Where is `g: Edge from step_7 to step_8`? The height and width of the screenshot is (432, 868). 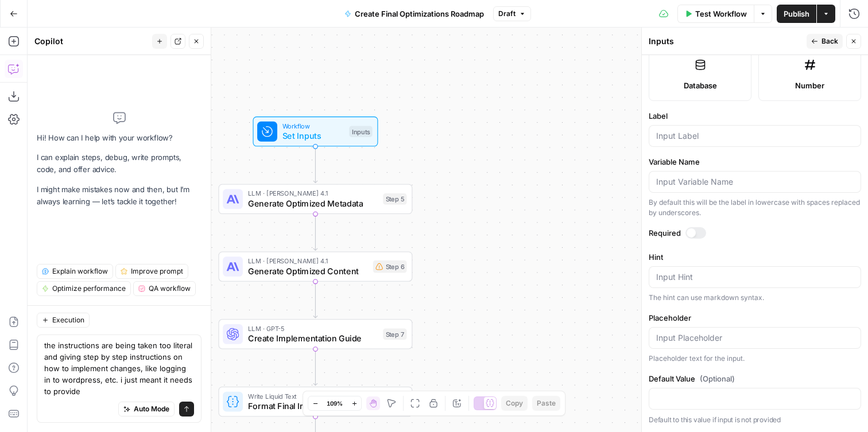
g: Edge from step_7 to step_8 is located at coordinates (315, 367).